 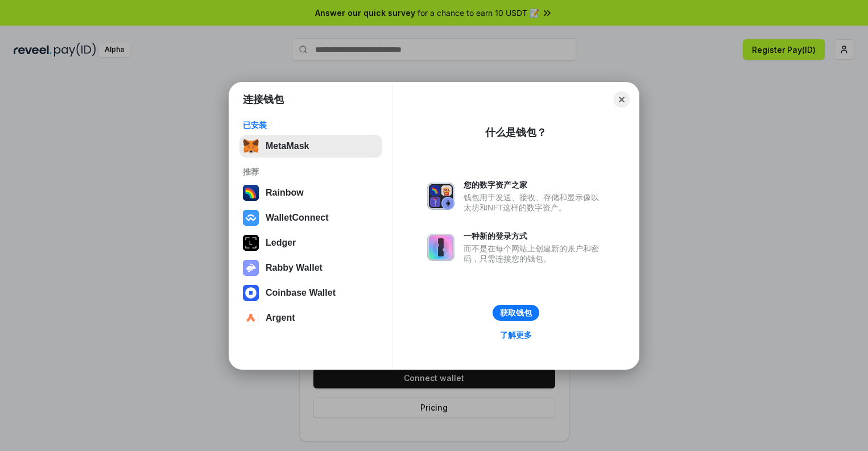 I want to click on button: WalletConnect, so click(x=310, y=218).